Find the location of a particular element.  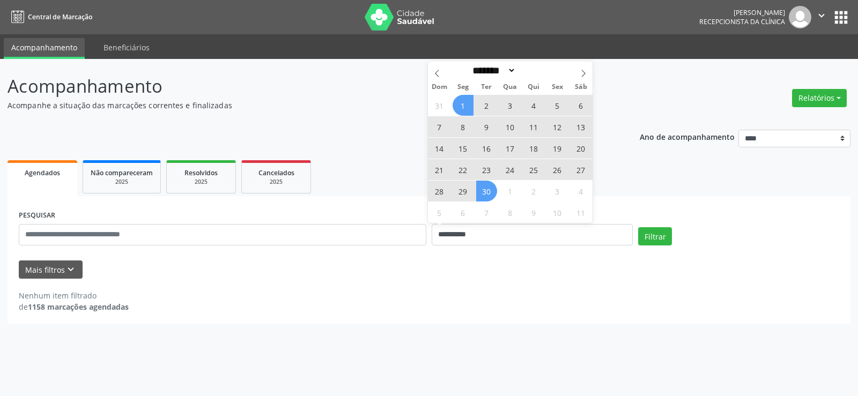

span: Ter is located at coordinates (486, 87).